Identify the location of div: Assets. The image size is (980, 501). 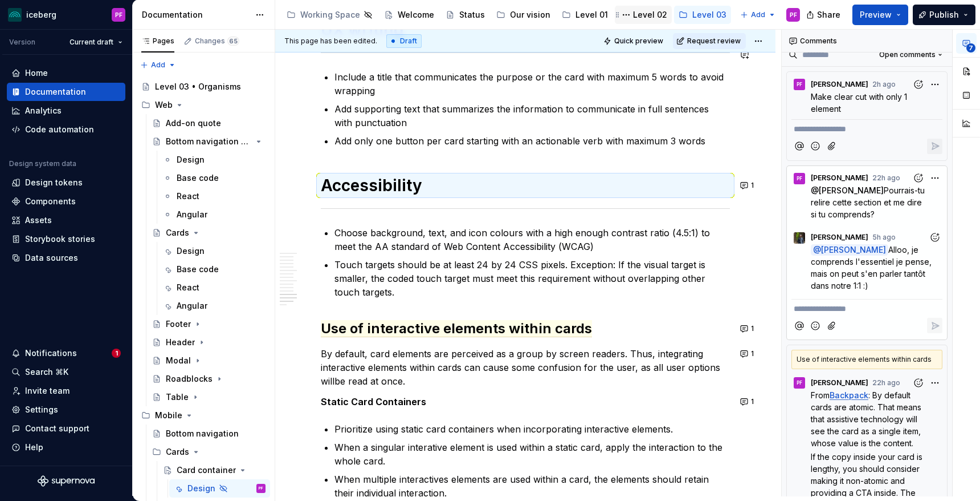
(38, 220).